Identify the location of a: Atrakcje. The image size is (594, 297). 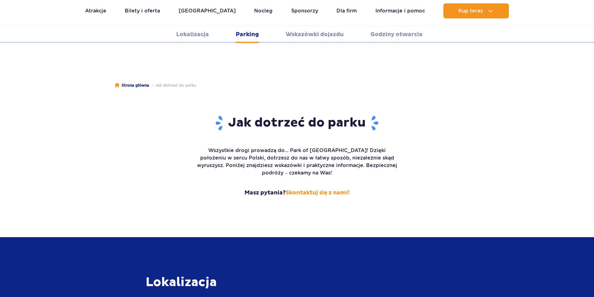
(96, 11).